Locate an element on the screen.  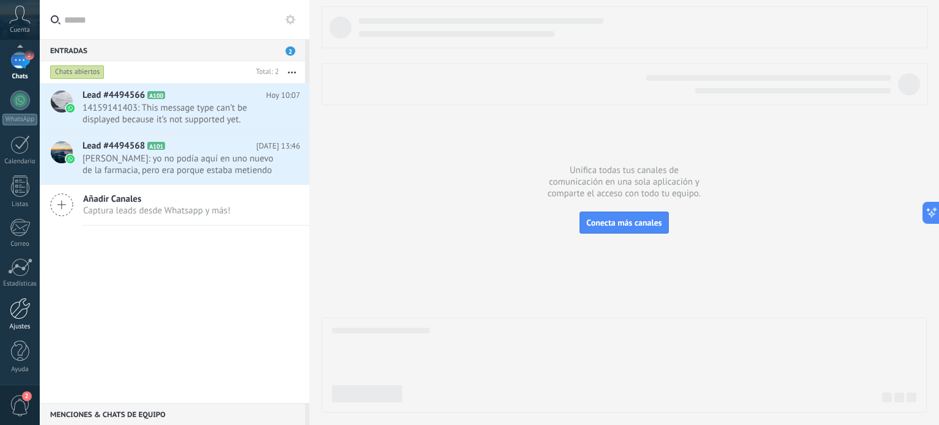
button: Más is located at coordinates (292, 72).